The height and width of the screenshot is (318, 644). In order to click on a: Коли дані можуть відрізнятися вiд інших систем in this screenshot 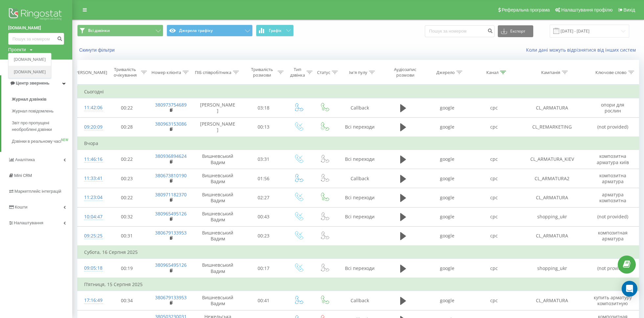, I will do `click(583, 50)`.